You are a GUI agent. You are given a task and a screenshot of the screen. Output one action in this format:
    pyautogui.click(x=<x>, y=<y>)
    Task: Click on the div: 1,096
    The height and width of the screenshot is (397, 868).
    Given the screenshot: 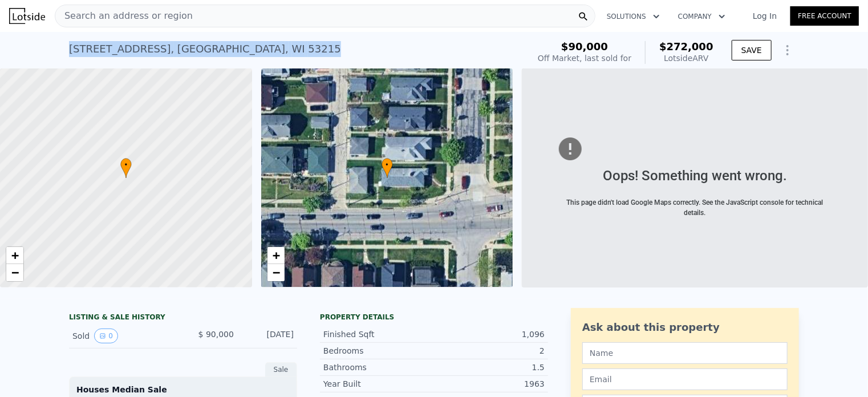 What is the action you would take?
    pyautogui.click(x=489, y=334)
    